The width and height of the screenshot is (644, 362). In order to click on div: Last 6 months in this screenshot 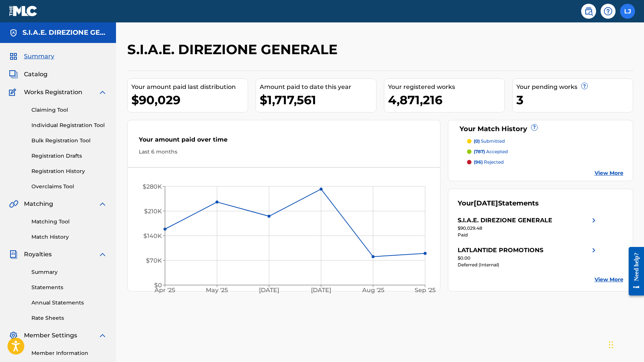, I will do `click(284, 152)`.